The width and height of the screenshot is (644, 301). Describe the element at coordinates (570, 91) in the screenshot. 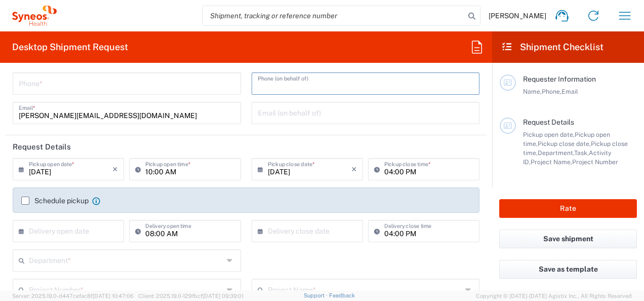

I see `span: Email` at that location.